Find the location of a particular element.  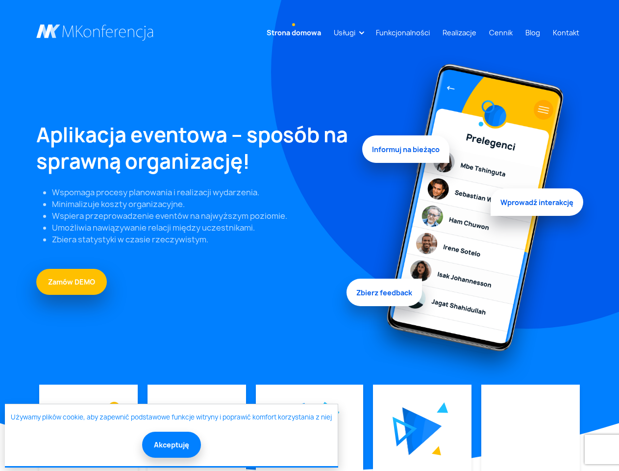

span: Zbierz feedback is located at coordinates (384, 291).